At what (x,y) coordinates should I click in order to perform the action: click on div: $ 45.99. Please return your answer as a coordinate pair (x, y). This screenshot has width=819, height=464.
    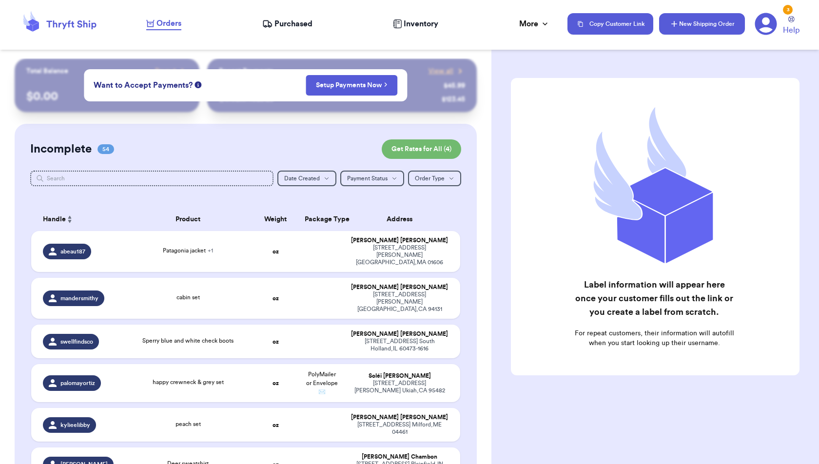
    Looking at the image, I should click on (454, 86).